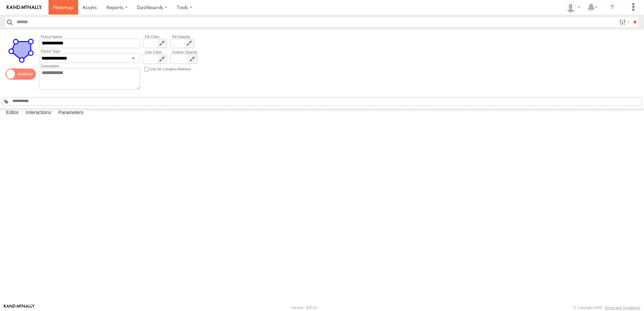 The height and width of the screenshot is (311, 644). Describe the element at coordinates (155, 37) in the screenshot. I see `label: Fill Color` at that location.